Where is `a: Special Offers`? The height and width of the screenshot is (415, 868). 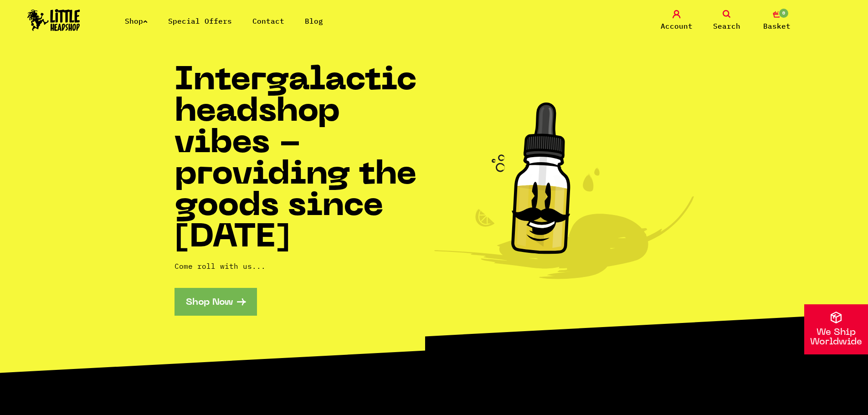
a: Special Offers is located at coordinates (200, 21).